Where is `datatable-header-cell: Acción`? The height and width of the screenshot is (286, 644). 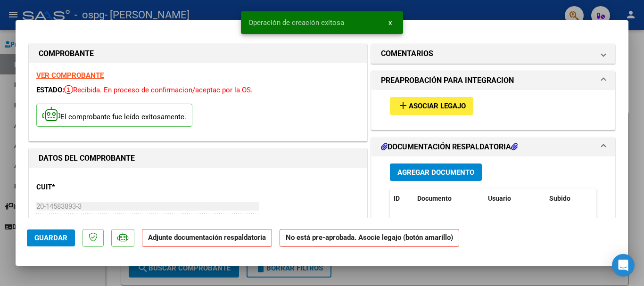 datatable-header-cell: Acción is located at coordinates (616, 198).